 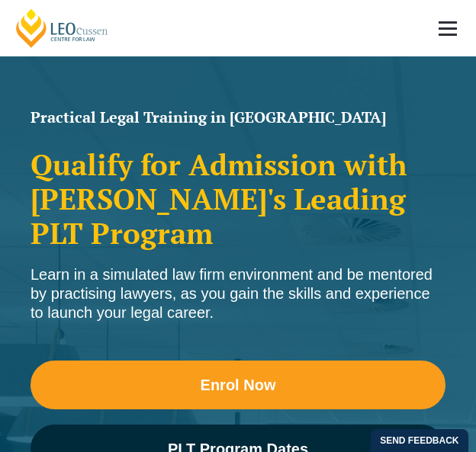 What do you see at coordinates (238, 385) in the screenshot?
I see `a: Enrol Now` at bounding box center [238, 385].